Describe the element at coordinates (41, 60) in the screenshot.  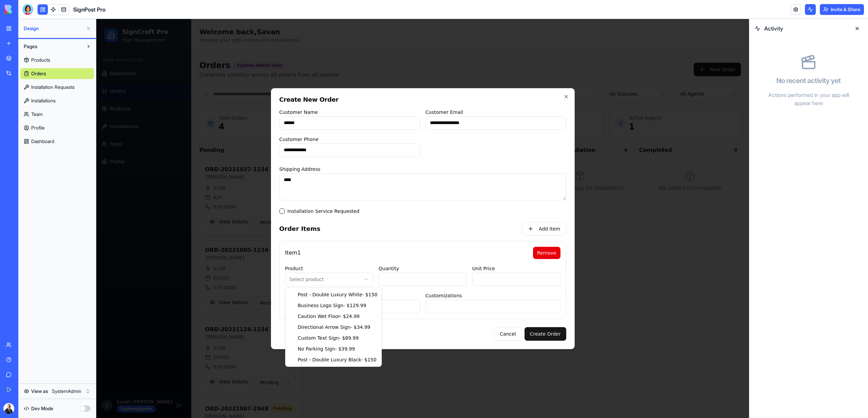
I see `span: Products` at that location.